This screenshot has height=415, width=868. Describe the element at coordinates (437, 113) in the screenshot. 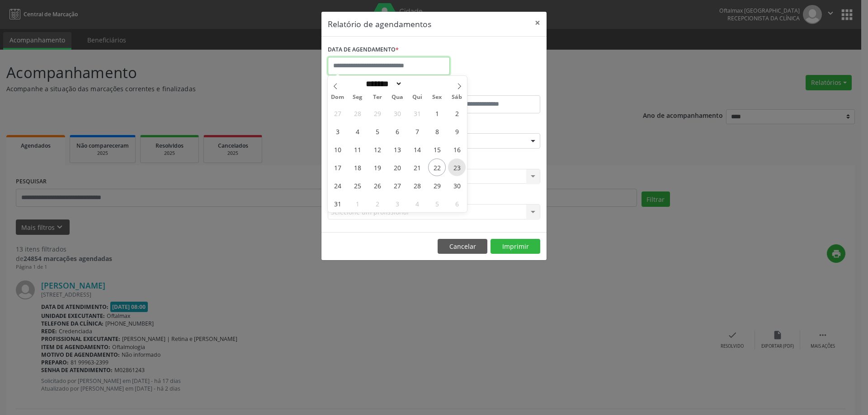

I see `span: Agosto 1, 2025` at that location.